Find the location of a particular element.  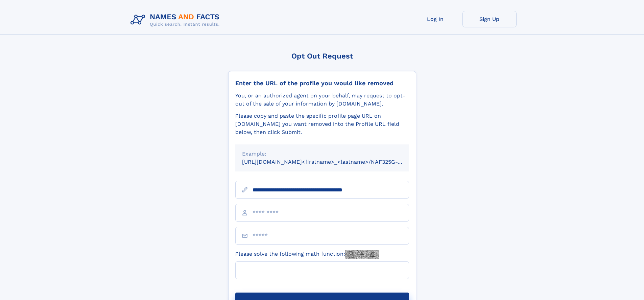

div: Example: is located at coordinates (322, 154).